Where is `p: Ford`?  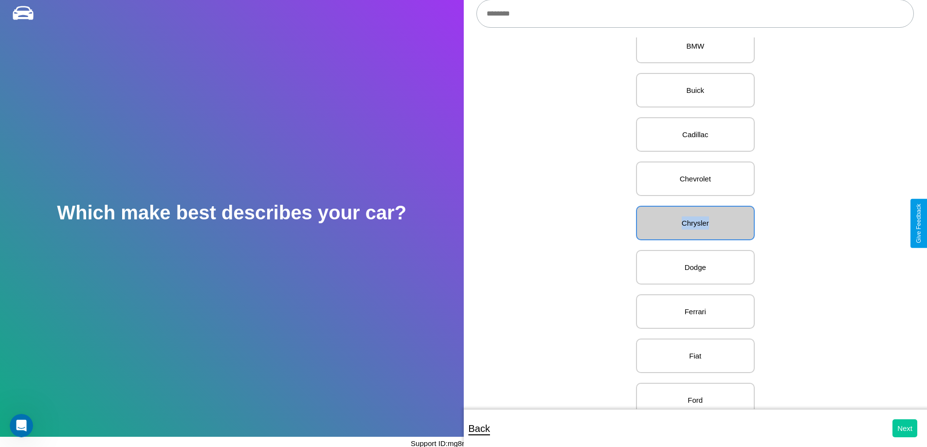 p: Ford is located at coordinates (696, 400).